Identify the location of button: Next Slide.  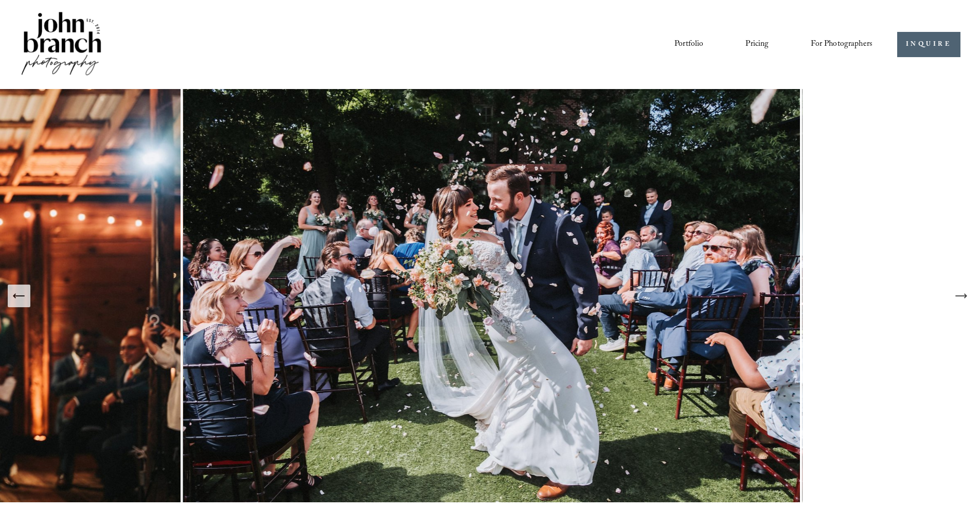
(961, 296).